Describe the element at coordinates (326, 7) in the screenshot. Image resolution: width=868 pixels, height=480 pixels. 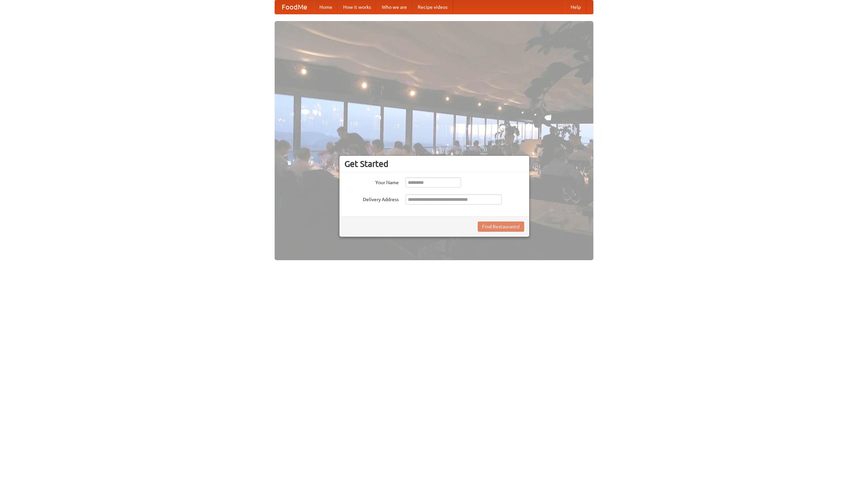
I see `a: Home` at that location.